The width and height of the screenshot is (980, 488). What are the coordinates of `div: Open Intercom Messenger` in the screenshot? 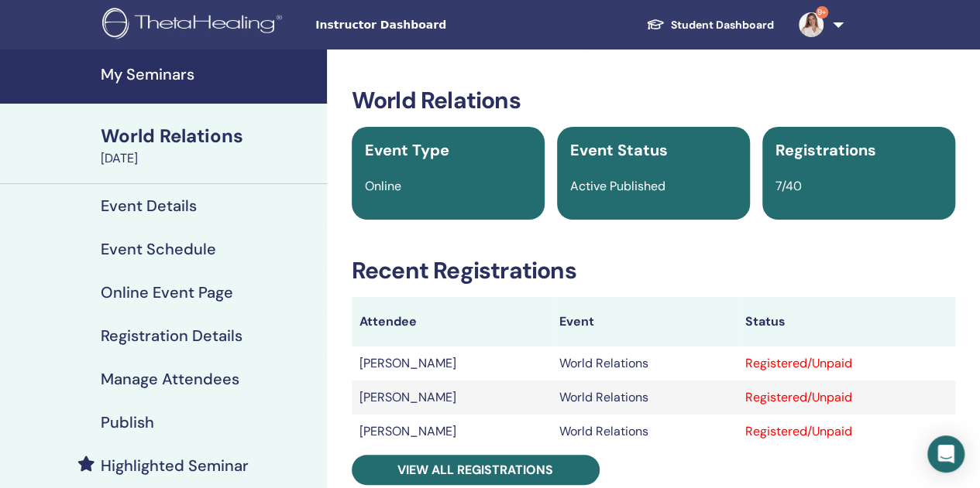 It's located at (946, 454).